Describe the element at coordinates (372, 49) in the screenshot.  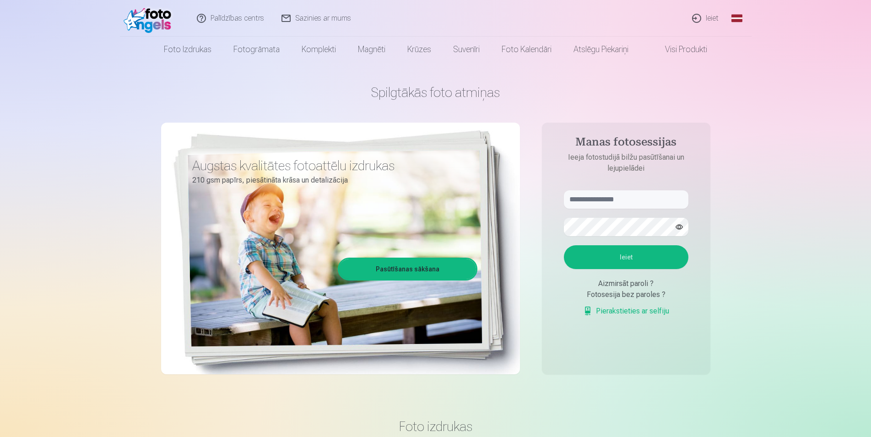
I see `a: Magnēti` at that location.